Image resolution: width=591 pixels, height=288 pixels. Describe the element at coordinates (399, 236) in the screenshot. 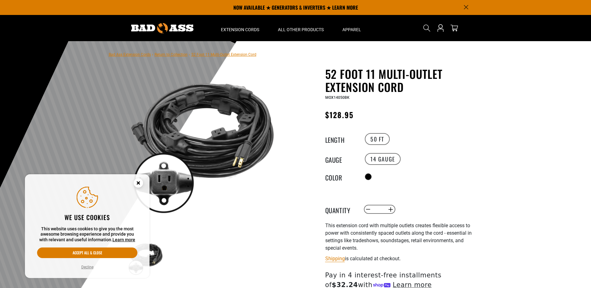

I see `span: This extension cord with multiple outlets creates flexible access to power with consistently spac...` at that location.